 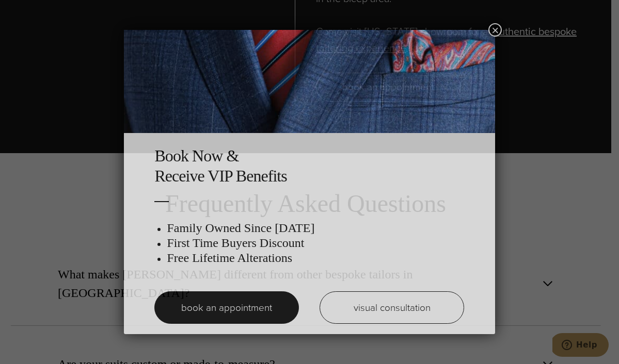 I want to click on button: Close, so click(x=495, y=30).